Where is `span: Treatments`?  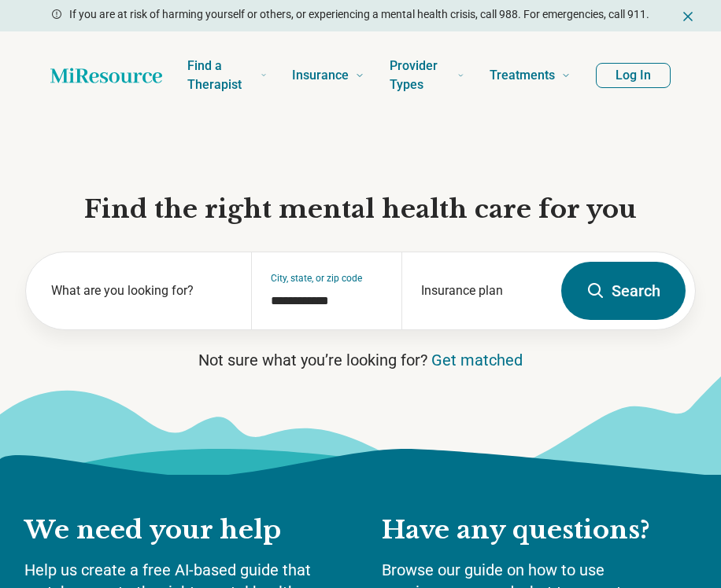
span: Treatments is located at coordinates (522, 75).